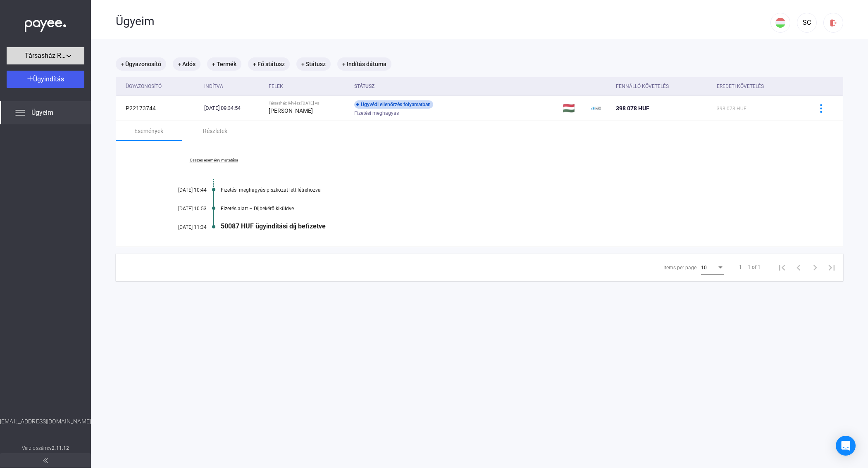 The image size is (868, 468). What do you see at coordinates (782, 267) in the screenshot?
I see `button: First page` at bounding box center [782, 267].